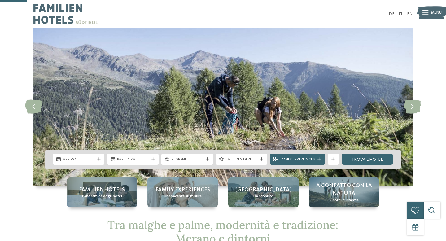 The width and height of the screenshot is (446, 241). What do you see at coordinates (344, 200) in the screenshot?
I see `span: Ricordi d’infanzia` at bounding box center [344, 200].